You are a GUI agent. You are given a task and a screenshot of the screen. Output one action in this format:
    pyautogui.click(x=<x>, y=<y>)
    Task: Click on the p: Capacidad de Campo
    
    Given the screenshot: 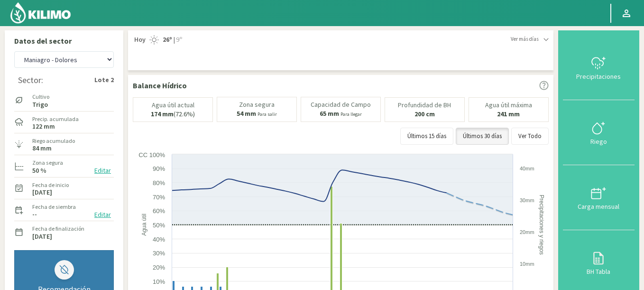 What is the action you would take?
    pyautogui.click(x=340, y=104)
    